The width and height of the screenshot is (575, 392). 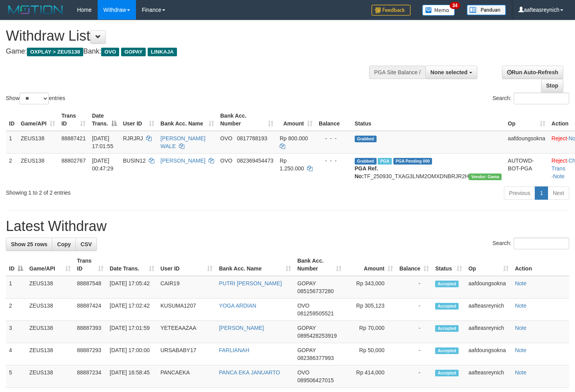 I want to click on span: RJRJRJ, so click(x=133, y=139).